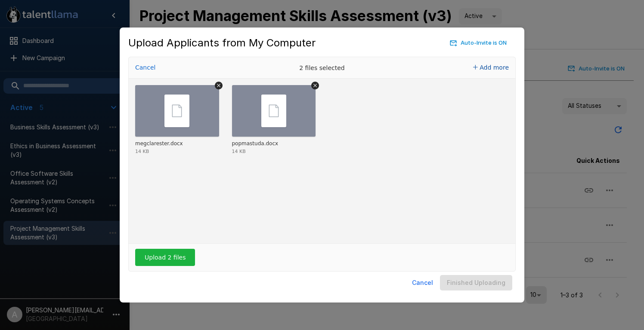 This screenshot has height=330, width=644. Describe the element at coordinates (494, 67) in the screenshot. I see `span: Add more` at that location.